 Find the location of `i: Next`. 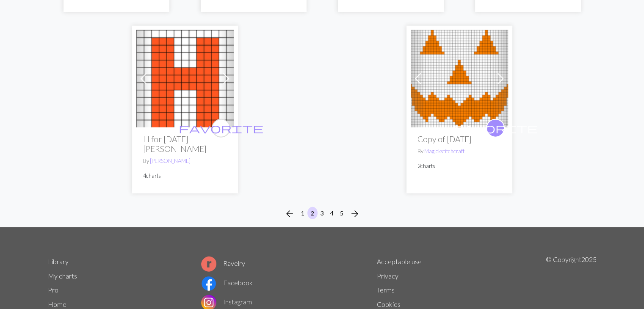

i: Next is located at coordinates (355, 214).